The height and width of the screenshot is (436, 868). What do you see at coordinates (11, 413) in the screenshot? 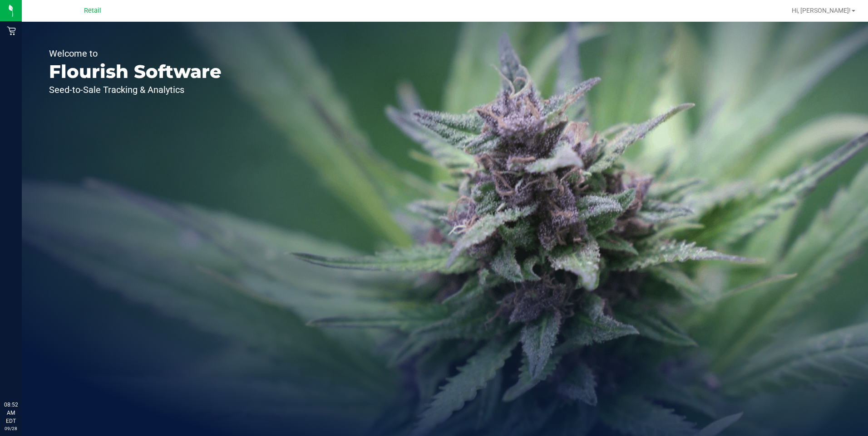
I see `p: 08:52 AM EDT` at bounding box center [11, 413].